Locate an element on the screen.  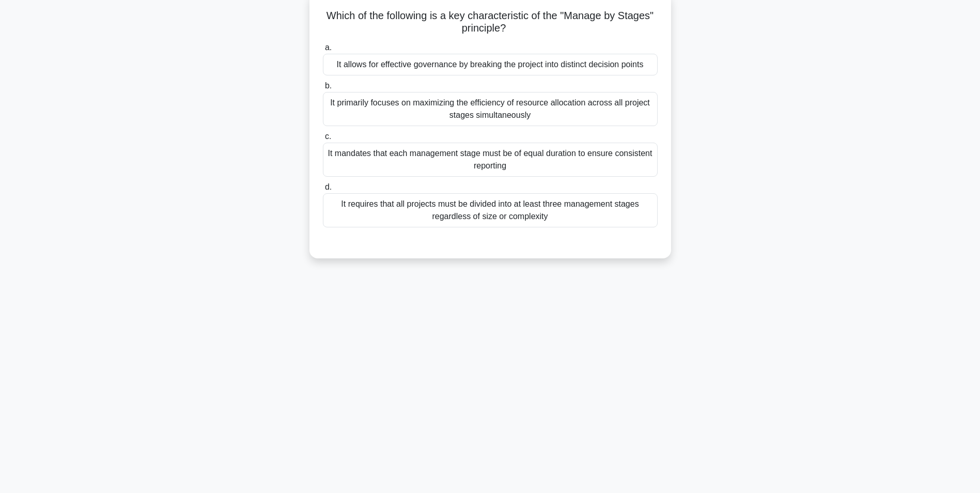
div: It allows for effective governance by breaking the project into distinct decision points is located at coordinates (490, 65).